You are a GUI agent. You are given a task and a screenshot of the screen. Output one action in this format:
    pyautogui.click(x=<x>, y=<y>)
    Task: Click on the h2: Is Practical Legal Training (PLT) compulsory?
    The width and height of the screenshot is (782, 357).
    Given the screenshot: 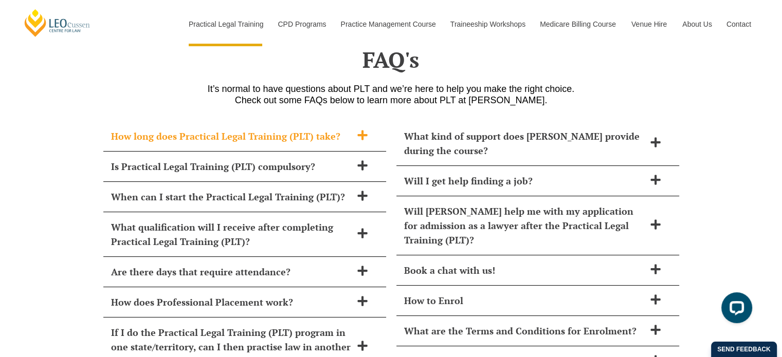 What is the action you would take?
    pyautogui.click(x=231, y=167)
    